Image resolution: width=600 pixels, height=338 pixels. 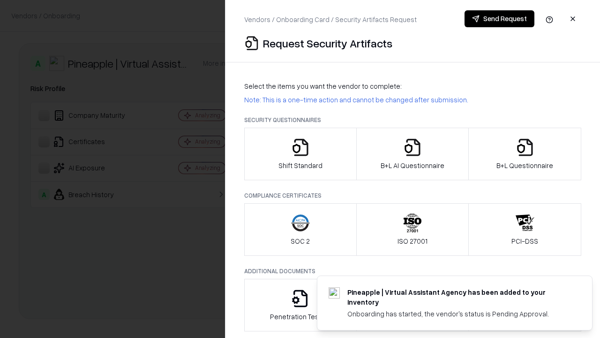 I want to click on p: Penetration Testing, so click(x=300, y=316).